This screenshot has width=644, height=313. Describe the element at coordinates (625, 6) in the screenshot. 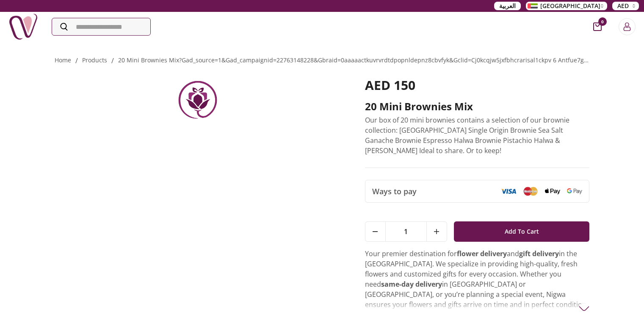

I see `button: AED` at that location.